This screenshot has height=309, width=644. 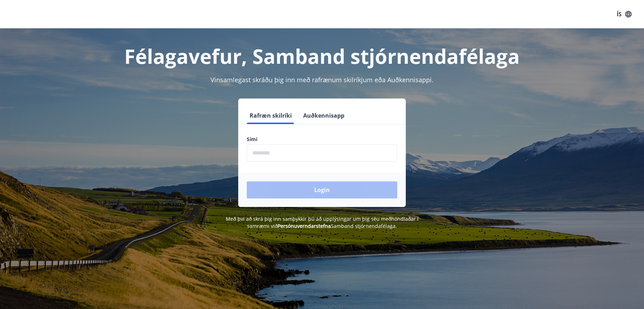 I want to click on h1: Félagavefur, Samband stjórnendafélaga, so click(x=322, y=56).